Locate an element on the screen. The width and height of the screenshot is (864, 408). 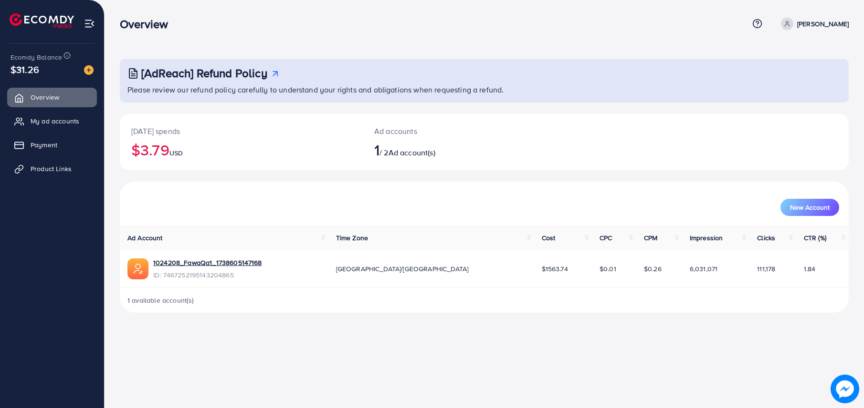
span: 1 available account(s) is located at coordinates (161, 301).